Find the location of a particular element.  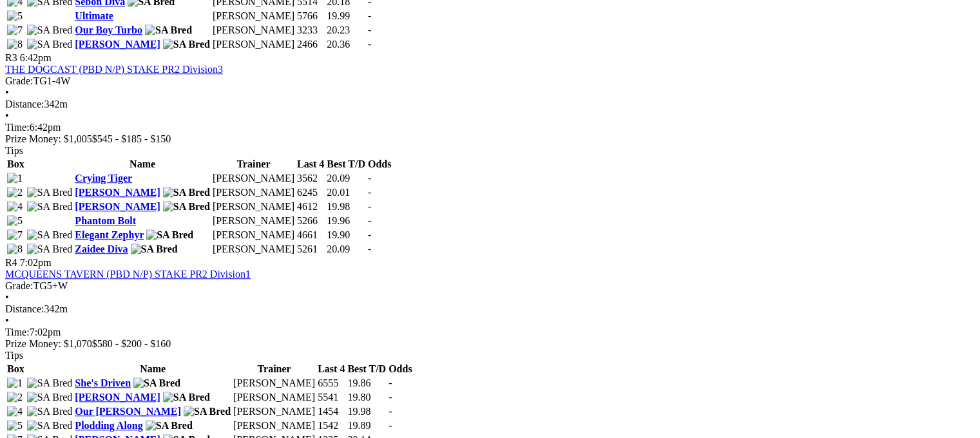

span: 6:42pm is located at coordinates (35, 58).